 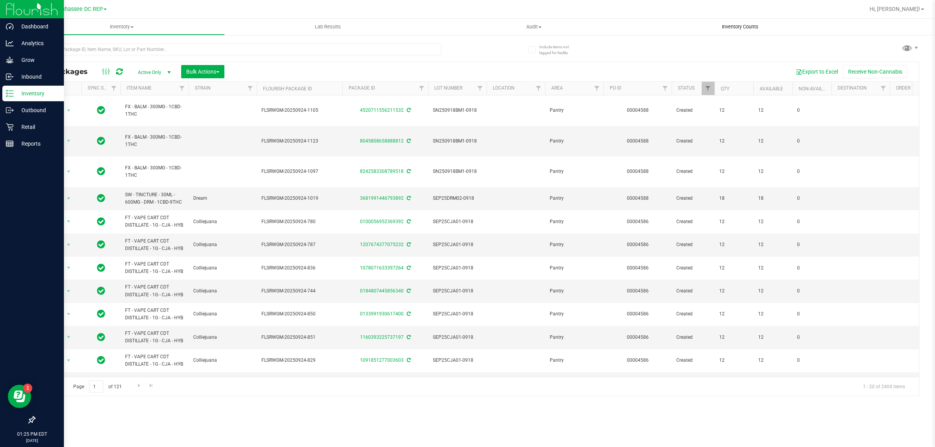 What do you see at coordinates (122, 27) in the screenshot?
I see `span: Inventory` at bounding box center [122, 27].